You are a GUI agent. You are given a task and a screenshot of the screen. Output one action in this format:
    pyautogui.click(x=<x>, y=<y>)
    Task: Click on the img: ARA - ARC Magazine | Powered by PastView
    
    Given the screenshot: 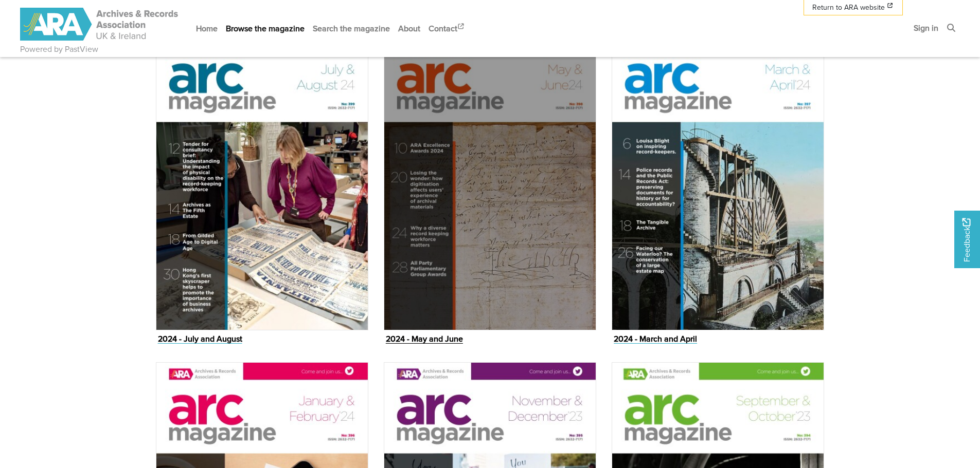 What is the action you would take?
    pyautogui.click(x=100, y=24)
    